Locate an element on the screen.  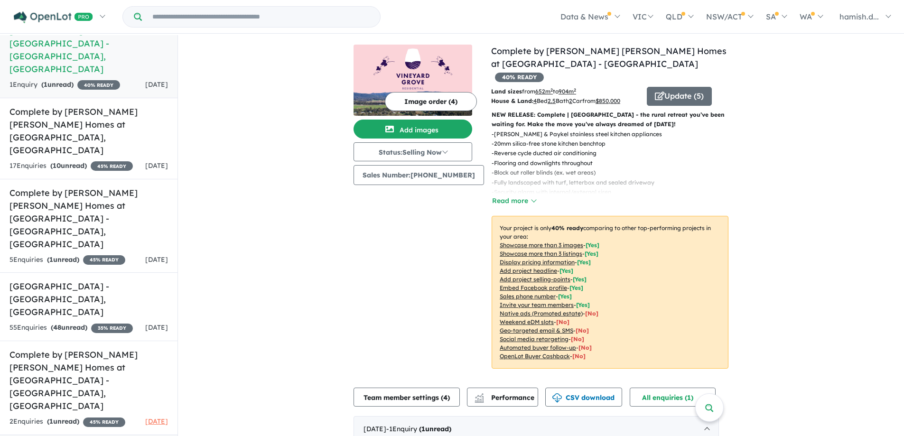
u: OpenLot Buyer Cashback is located at coordinates (535, 356).